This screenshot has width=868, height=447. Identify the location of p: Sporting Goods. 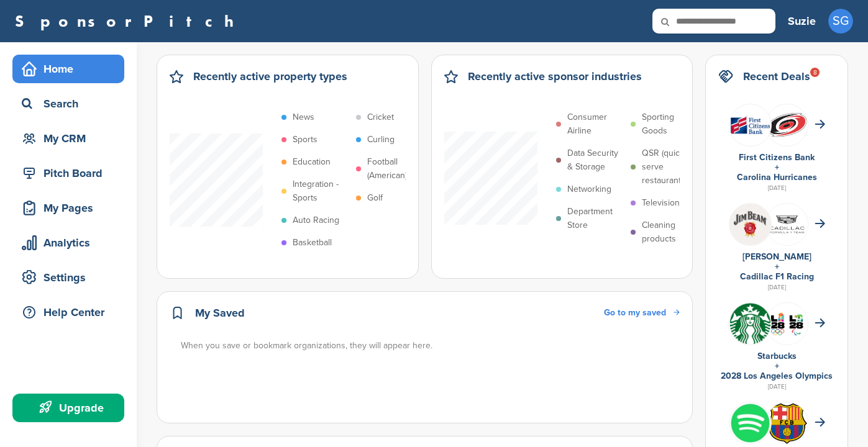
(670, 124).